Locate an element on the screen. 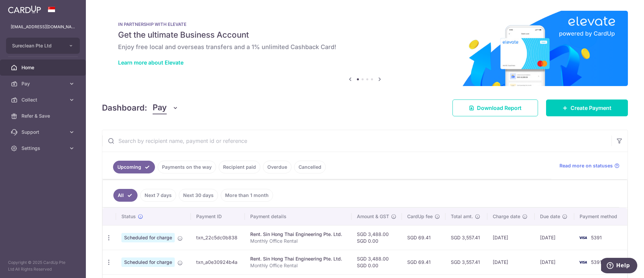 Image resolution: width=644 pixels, height=278 pixels. th: Payment ID is located at coordinates (217, 216).